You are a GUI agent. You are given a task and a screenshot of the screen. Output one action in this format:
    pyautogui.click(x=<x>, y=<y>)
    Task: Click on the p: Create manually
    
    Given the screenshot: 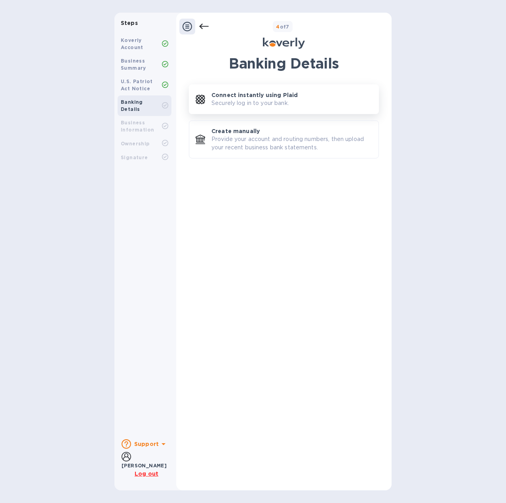 What is the action you would take?
    pyautogui.click(x=236, y=131)
    